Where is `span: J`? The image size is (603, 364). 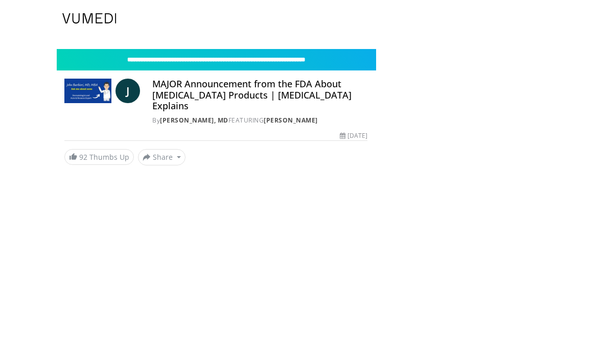 span: J is located at coordinates (128, 91).